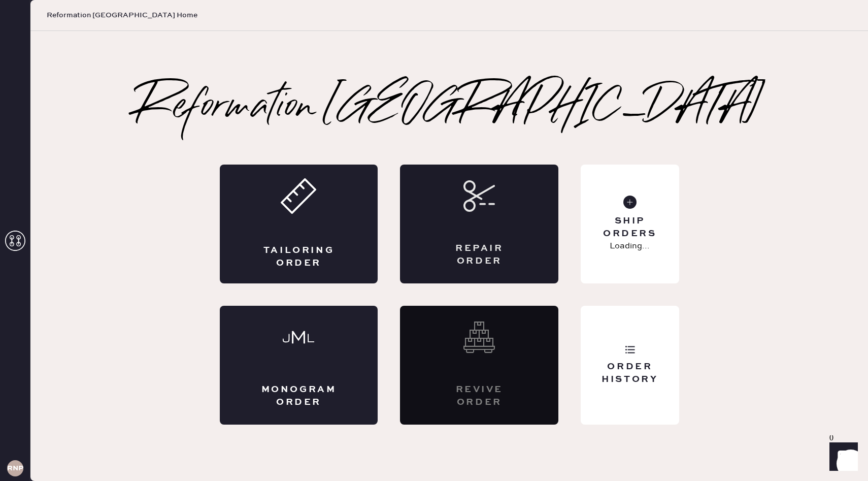  What do you see at coordinates (299, 396) in the screenshot?
I see `div: Monogram Order` at bounding box center [299, 396].